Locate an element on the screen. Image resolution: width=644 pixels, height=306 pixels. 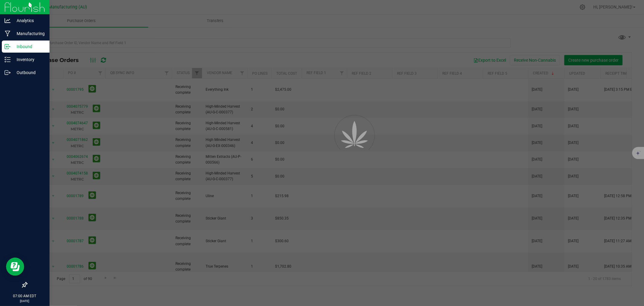
p: 07:00 AM EDT is located at coordinates (25, 296).